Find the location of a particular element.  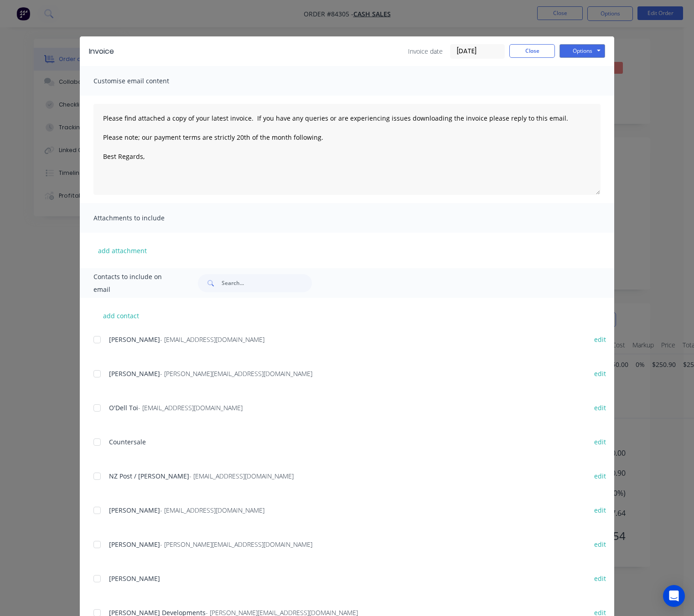

button: Close is located at coordinates (532, 51).